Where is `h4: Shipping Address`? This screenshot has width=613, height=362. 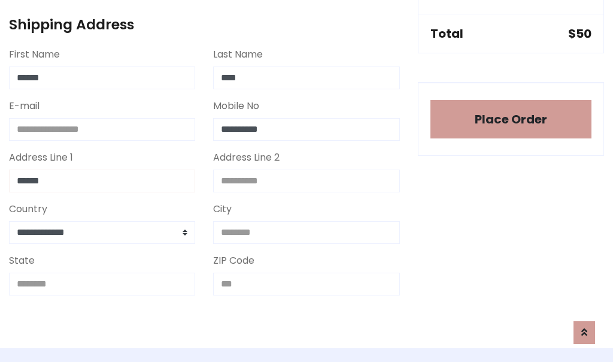 h4: Shipping Address is located at coordinates (204, 25).